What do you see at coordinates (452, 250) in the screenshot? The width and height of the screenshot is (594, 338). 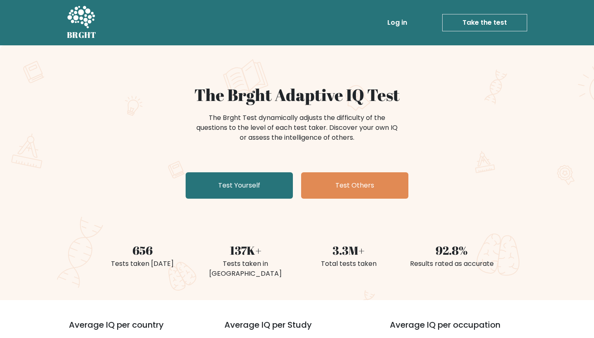 I see `div: 92.8%` at bounding box center [452, 250].